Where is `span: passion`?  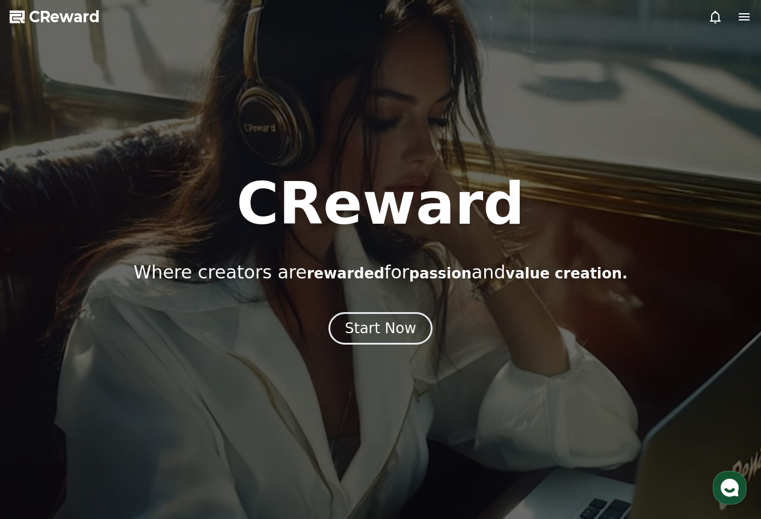
span: passion is located at coordinates (440, 274).